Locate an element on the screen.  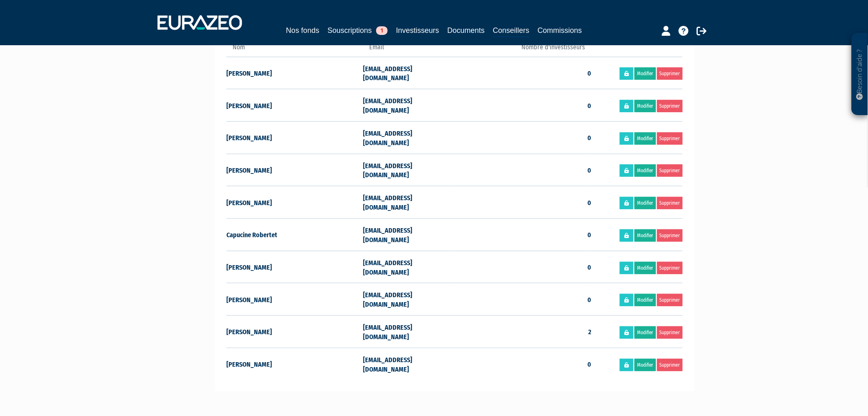
a: Souscriptions1 is located at coordinates (357, 30).